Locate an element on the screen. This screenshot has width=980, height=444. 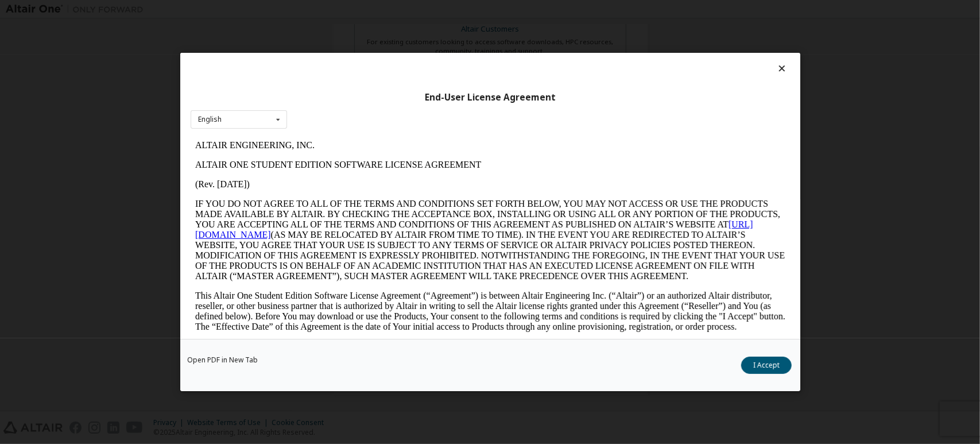
div: End-User License Agreement is located at coordinates (490, 97).